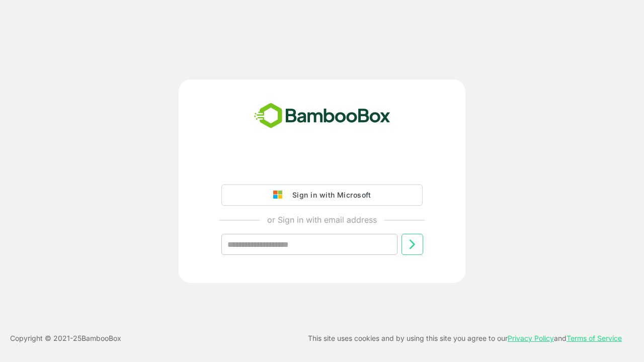 The image size is (644, 362). I want to click on button: Sign in with Microsoft, so click(322, 195).